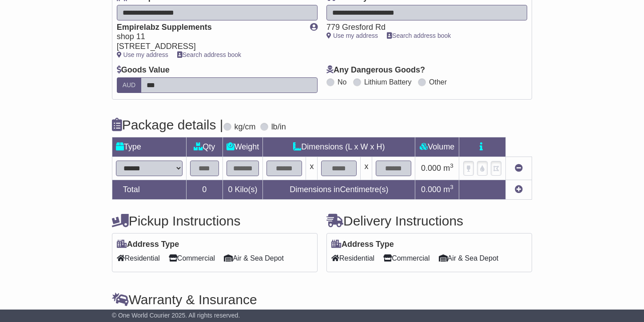 Image resolution: width=644 pixels, height=322 pixels. What do you see at coordinates (437, 147) in the screenshot?
I see `td: Volume` at bounding box center [437, 147].